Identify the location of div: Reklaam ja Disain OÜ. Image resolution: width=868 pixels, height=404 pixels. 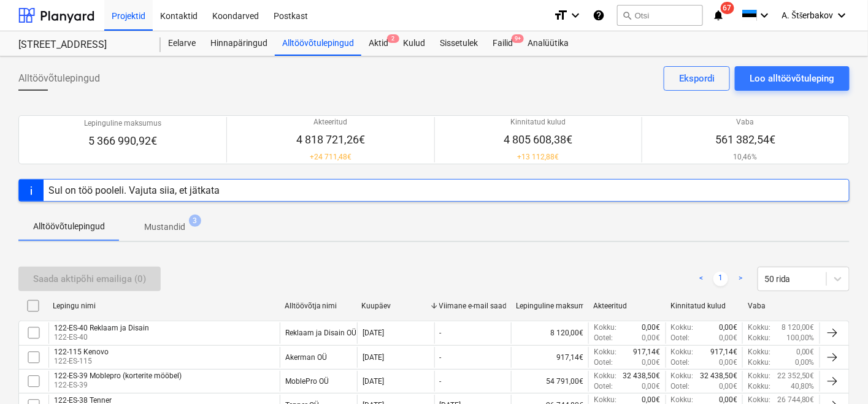
(321, 333).